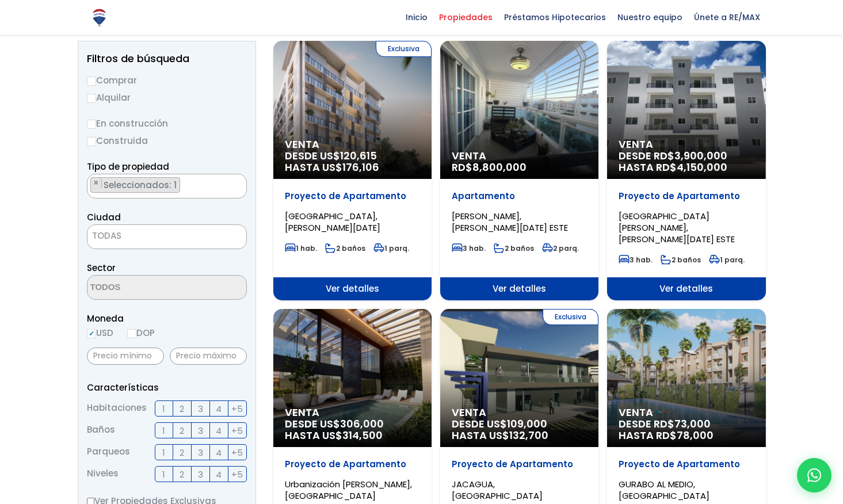 The image size is (843, 504). I want to click on span: 132,700, so click(529, 435).